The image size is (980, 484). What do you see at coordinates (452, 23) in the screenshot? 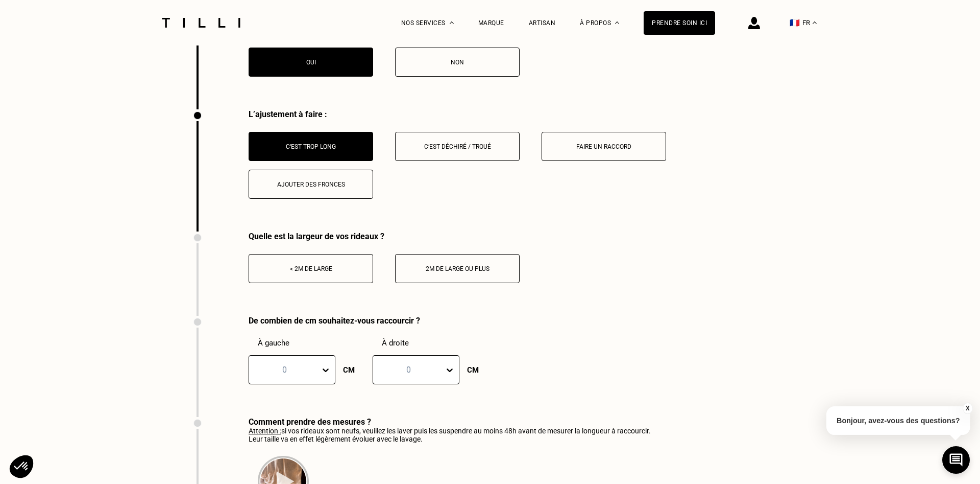
I see `img: Menu déroulant` at bounding box center [452, 23].